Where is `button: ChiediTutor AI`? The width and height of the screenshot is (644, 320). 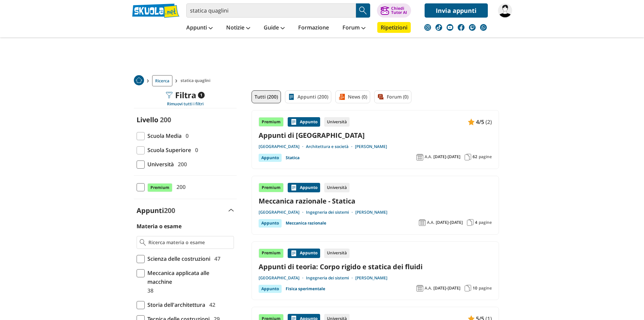
button: ChiediTutor AI is located at coordinates (394, 10).